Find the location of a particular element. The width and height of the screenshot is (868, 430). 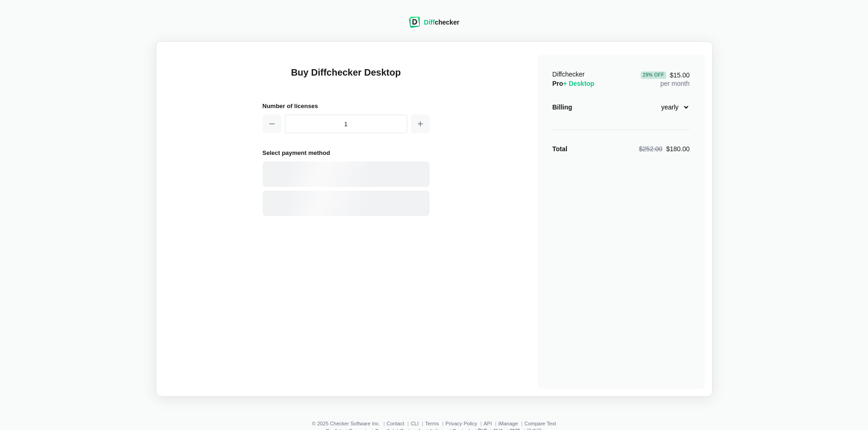

div: Billing is located at coordinates (563, 107).